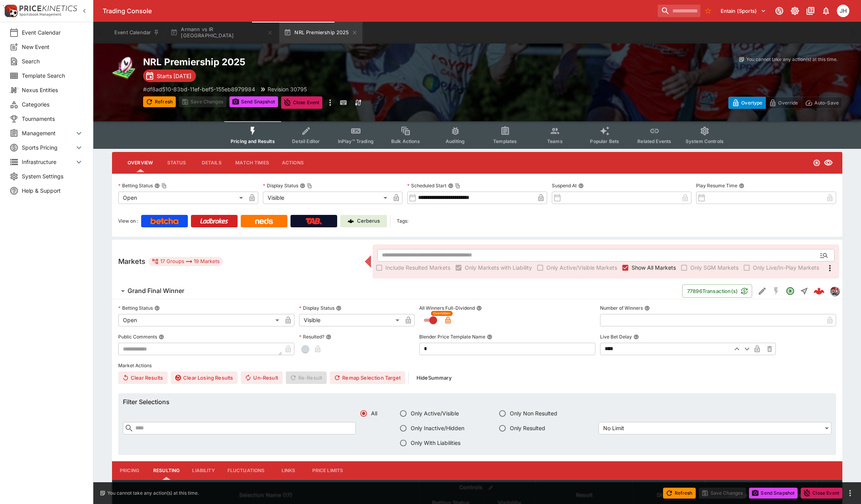  Describe the element at coordinates (582, 267) in the screenshot. I see `span: Only Active/Visible Markets` at that location.